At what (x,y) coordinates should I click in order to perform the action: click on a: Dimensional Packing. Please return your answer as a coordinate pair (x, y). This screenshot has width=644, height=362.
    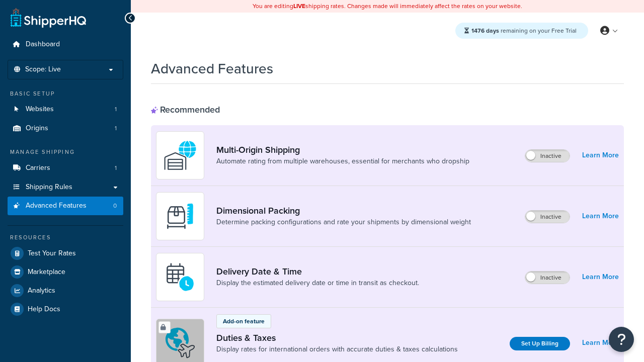
    Looking at the image, I should click on (344, 210).